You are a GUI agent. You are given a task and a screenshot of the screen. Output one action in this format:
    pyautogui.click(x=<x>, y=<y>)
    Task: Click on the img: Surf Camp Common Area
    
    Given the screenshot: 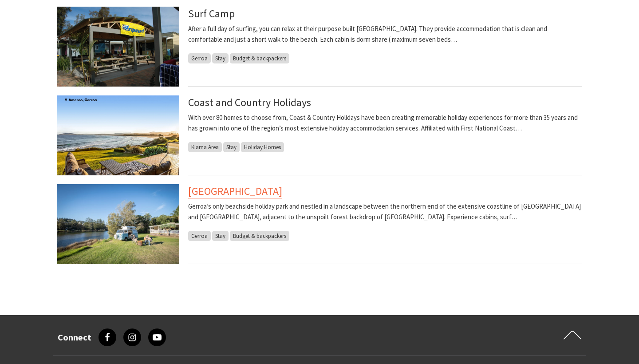 What is the action you would take?
    pyautogui.click(x=118, y=47)
    